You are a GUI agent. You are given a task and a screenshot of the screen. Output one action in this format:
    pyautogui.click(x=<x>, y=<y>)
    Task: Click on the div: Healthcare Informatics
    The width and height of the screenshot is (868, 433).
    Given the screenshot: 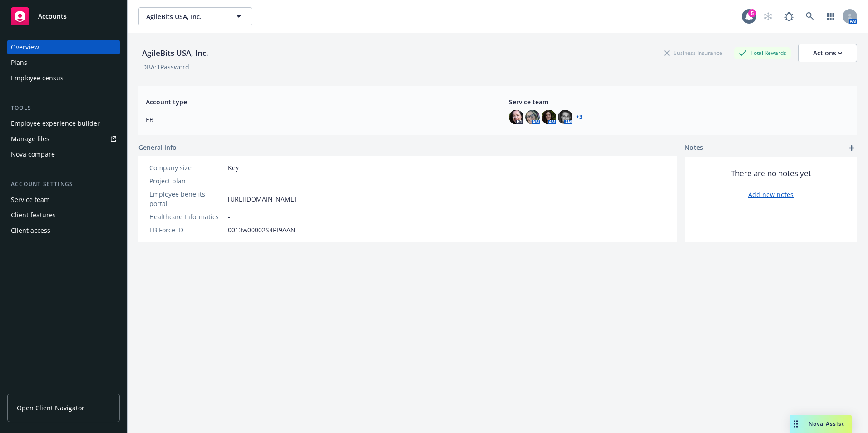 What is the action you would take?
    pyautogui.click(x=187, y=217)
    